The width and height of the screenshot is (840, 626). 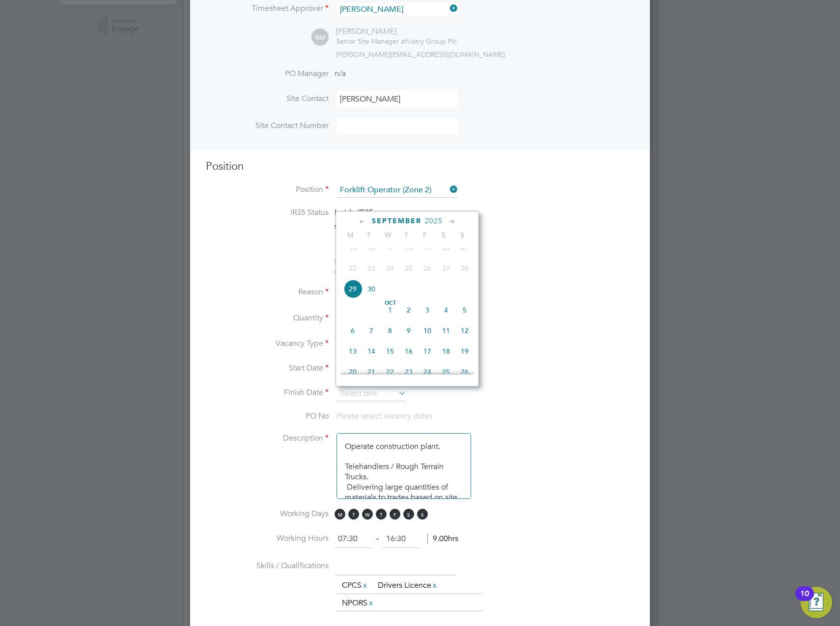 I want to click on label: Timesheet Approver, so click(x=267, y=9).